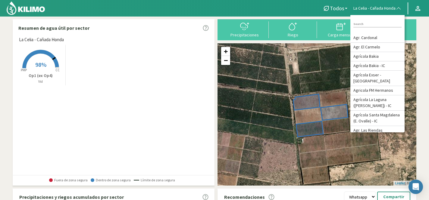  What do you see at coordinates (377, 8) in the screenshot?
I see `button: La Celia - Cañada Honda` at bounding box center [377, 8].